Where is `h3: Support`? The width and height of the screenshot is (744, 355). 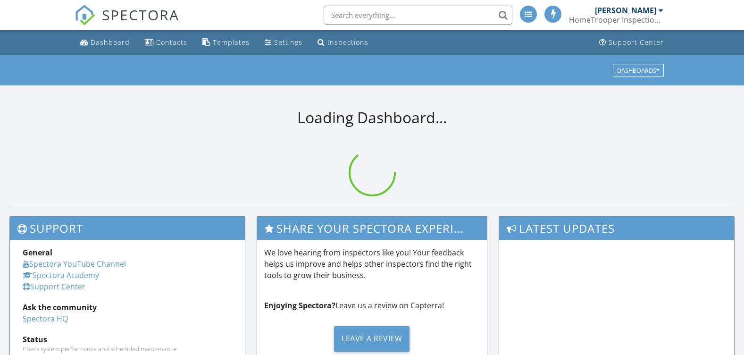
h3: Support is located at coordinates (127, 228).